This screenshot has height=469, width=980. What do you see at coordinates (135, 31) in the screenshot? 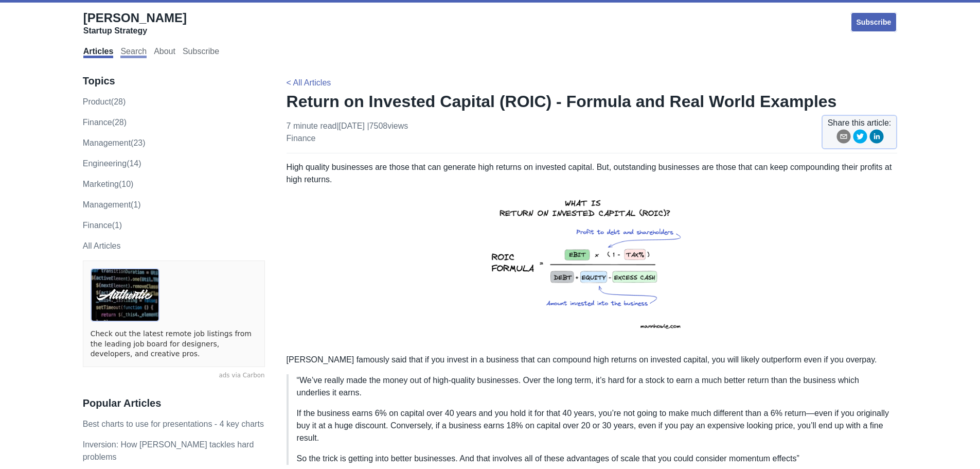
I see `div: Startup Strategy` at bounding box center [135, 31].